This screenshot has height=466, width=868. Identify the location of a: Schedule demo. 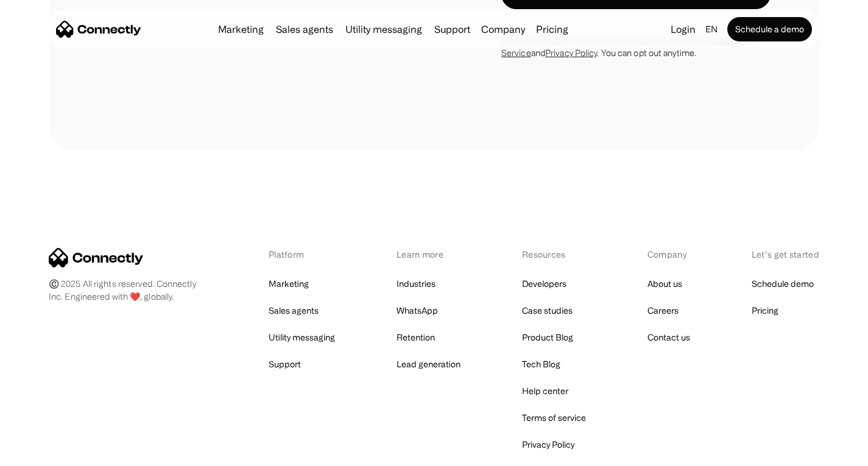
(783, 284).